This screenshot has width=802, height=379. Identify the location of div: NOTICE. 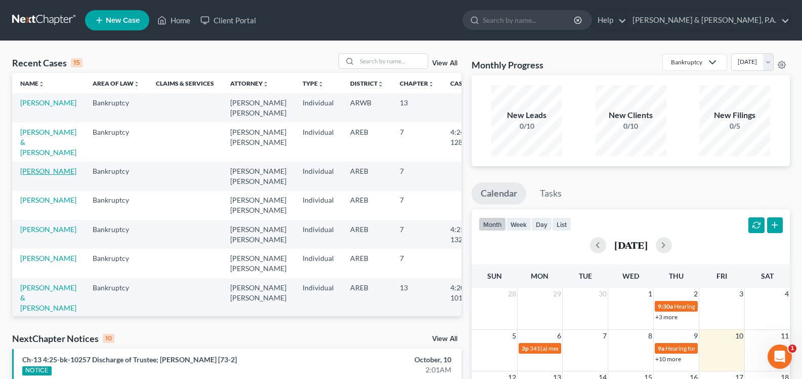
(37, 370).